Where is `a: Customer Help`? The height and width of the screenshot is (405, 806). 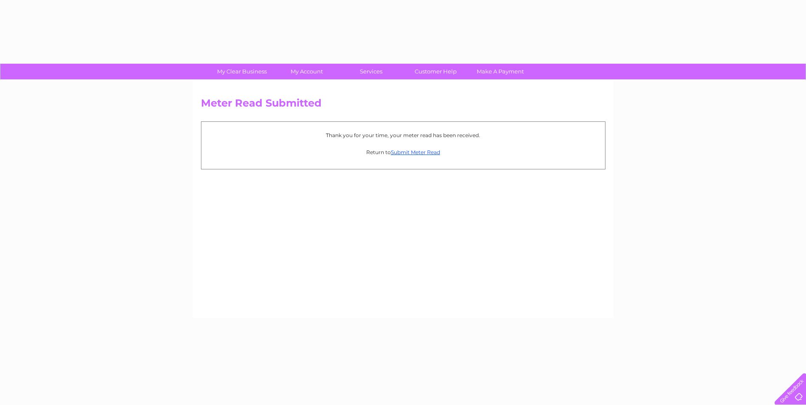
a: Customer Help is located at coordinates (435, 71).